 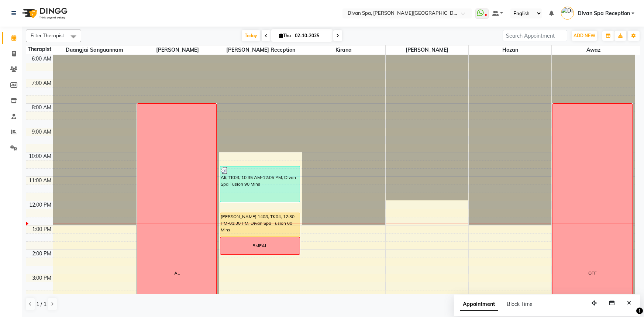 What do you see at coordinates (592, 273) in the screenshot?
I see `div: OFF` at bounding box center [592, 273].